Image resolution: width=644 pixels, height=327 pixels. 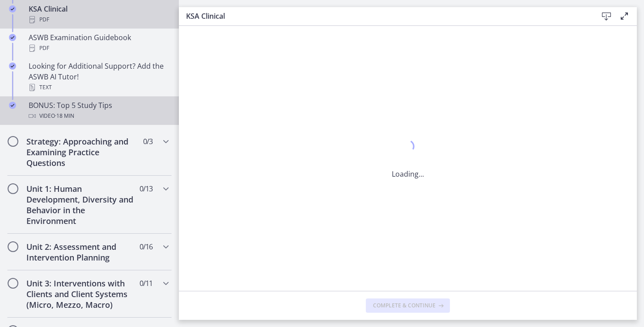 I want to click on span: 0 / 3, so click(x=147, y=142).